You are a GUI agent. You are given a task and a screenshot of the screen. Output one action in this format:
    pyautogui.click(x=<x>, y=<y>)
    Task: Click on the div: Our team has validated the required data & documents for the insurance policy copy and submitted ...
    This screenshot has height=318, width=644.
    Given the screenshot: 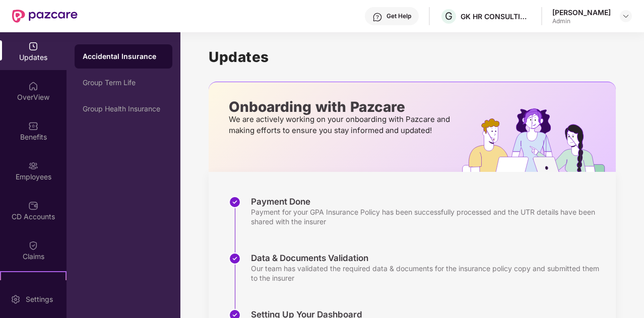 What is the action you would take?
    pyautogui.click(x=428, y=273)
    